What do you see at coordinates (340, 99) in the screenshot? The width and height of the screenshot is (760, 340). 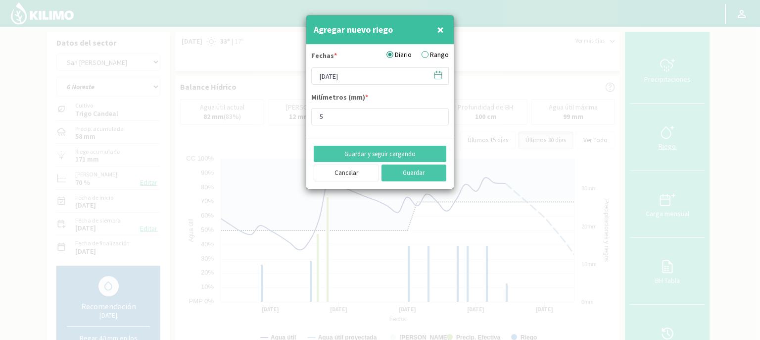 I see `label: Milímetros (mm)` at bounding box center [340, 99].